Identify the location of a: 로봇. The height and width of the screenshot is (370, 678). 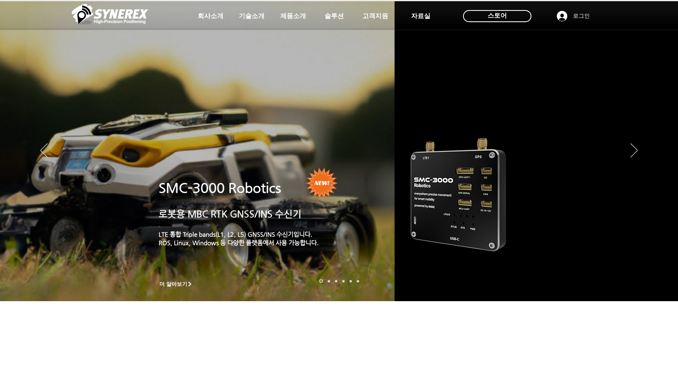
(351, 281).